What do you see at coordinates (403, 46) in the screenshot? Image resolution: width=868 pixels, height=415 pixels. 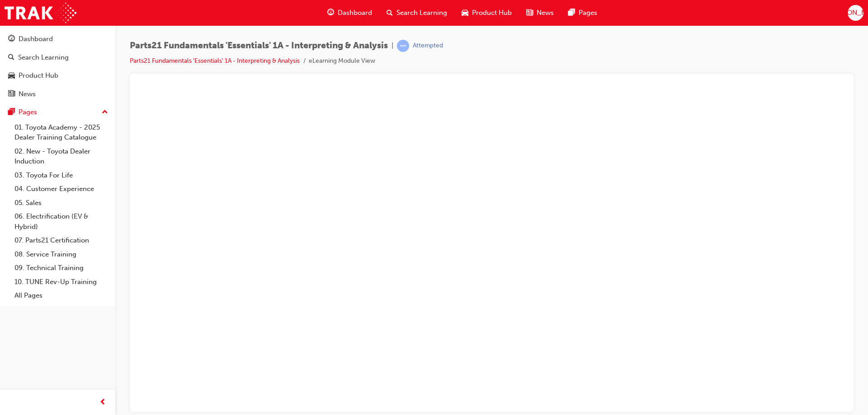 I see `span: learningRecordVerb_ATTEMPT-icon` at bounding box center [403, 46].